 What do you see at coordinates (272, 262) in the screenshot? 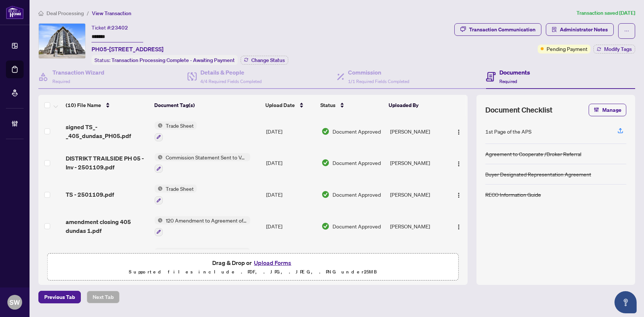
I see `button: Upload Forms` at bounding box center [272, 262].